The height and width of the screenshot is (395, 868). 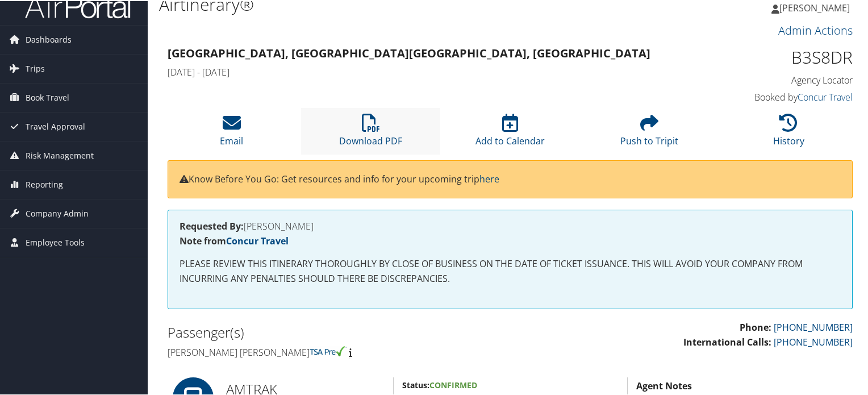 I want to click on strong: International Calls:, so click(x=727, y=341).